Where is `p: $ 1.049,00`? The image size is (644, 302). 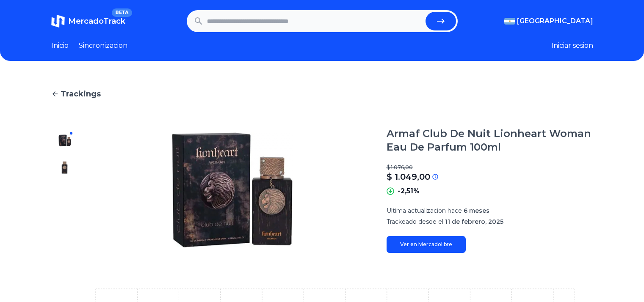
p: $ 1.049,00 is located at coordinates (408, 177).